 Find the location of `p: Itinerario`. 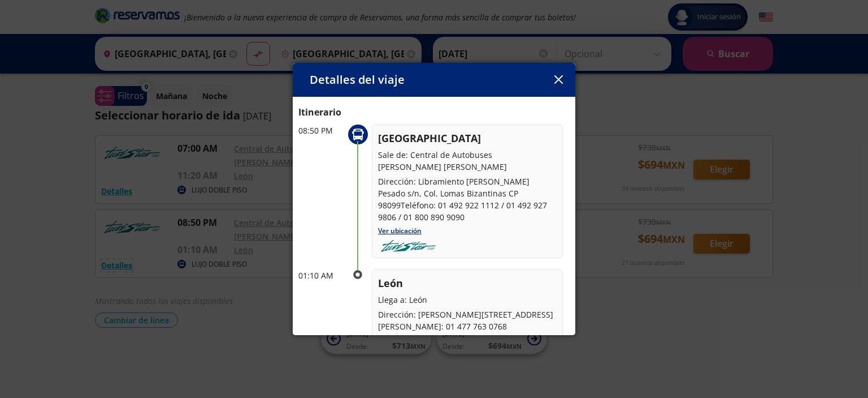

p: Itinerario is located at coordinates (434, 112).